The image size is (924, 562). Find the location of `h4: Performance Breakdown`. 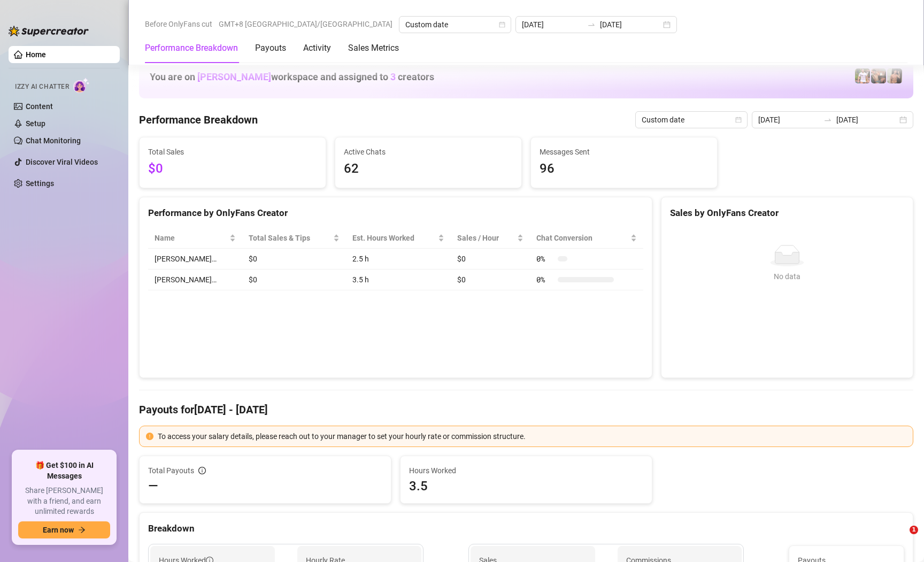

h4: Performance Breakdown is located at coordinates (198, 120).